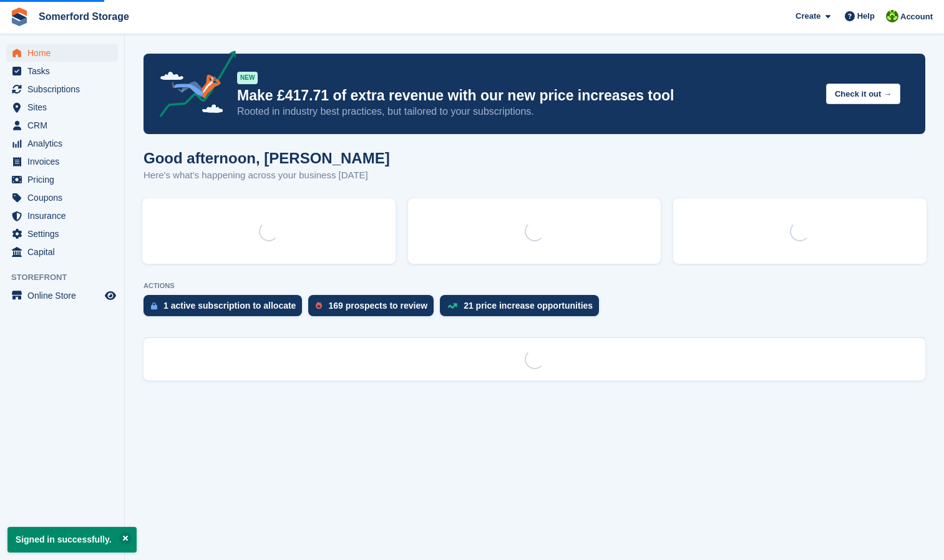 The height and width of the screenshot is (560, 944). What do you see at coordinates (65, 126) in the screenshot?
I see `span: CRM` at bounding box center [65, 126].